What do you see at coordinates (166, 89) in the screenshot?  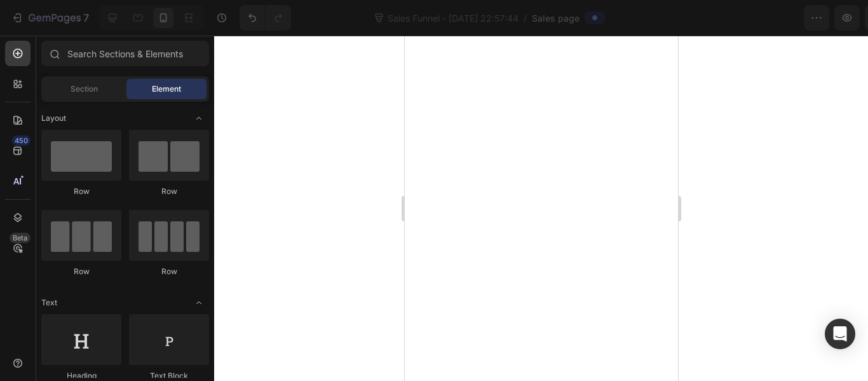 I see `span: Element` at bounding box center [166, 89].